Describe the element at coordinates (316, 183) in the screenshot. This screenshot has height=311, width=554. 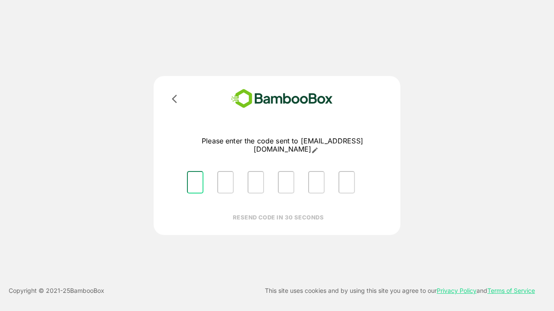
I see `input: Please enter OTP character 5` at that location.